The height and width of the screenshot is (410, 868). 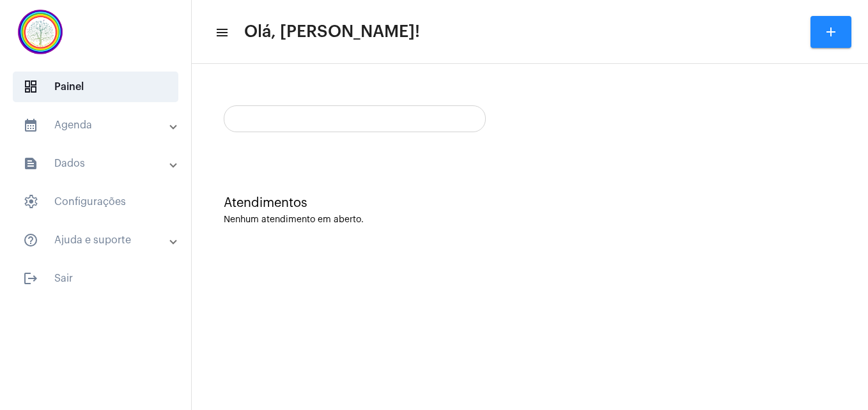 What do you see at coordinates (95, 279) in the screenshot?
I see `span: Sair` at bounding box center [95, 279].